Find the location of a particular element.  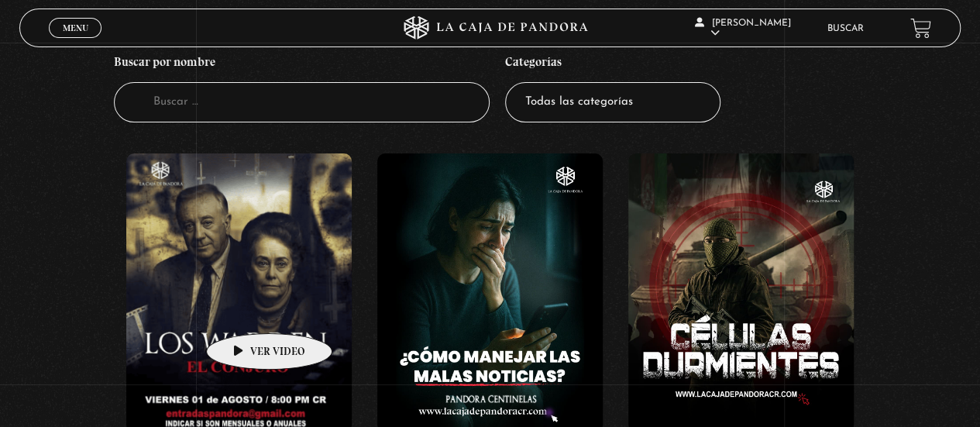

span: Cerrar is located at coordinates (75, 42).